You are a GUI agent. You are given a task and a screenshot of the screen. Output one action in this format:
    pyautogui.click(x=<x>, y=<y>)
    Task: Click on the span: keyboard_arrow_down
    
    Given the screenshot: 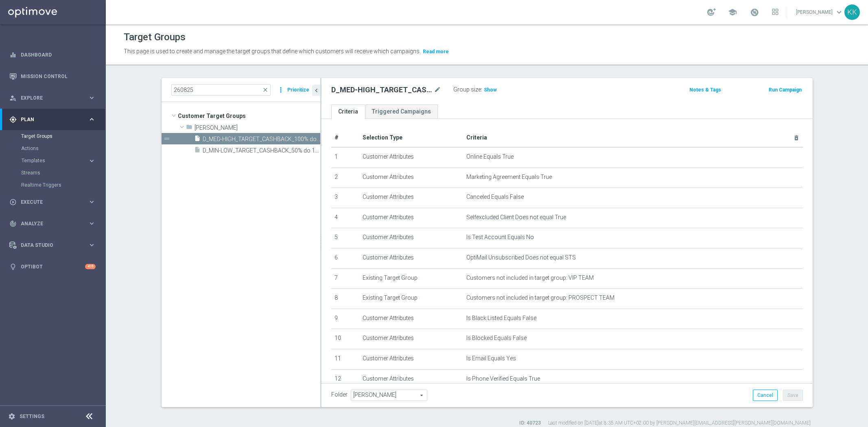 What is the action you would take?
    pyautogui.click(x=839, y=12)
    